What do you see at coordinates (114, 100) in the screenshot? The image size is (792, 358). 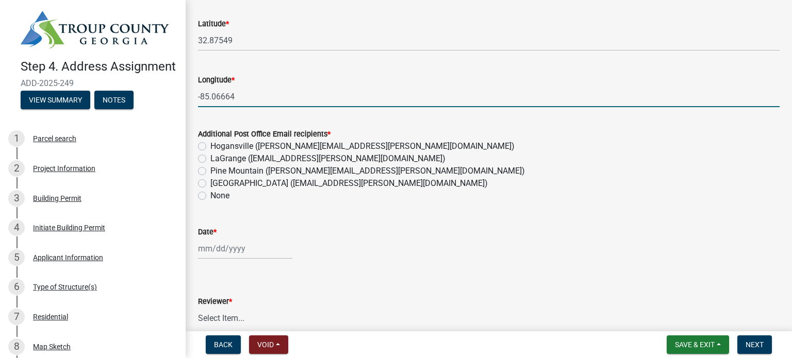 I see `button: Notes` at bounding box center [114, 100].